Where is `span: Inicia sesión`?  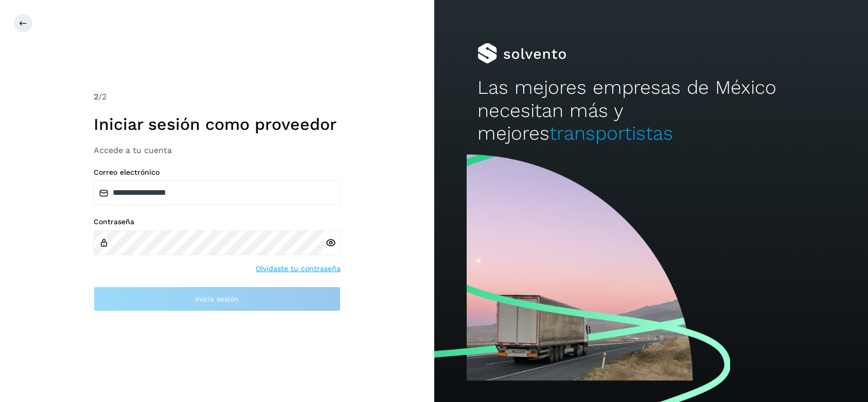
span: Inicia sesión is located at coordinates (217, 298).